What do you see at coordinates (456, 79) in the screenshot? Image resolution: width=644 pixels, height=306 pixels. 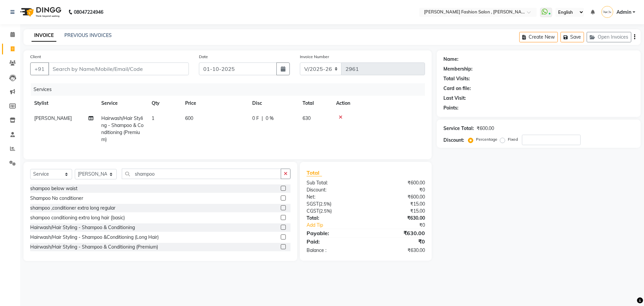 I see `div: Total Visits:` at bounding box center [456, 79].